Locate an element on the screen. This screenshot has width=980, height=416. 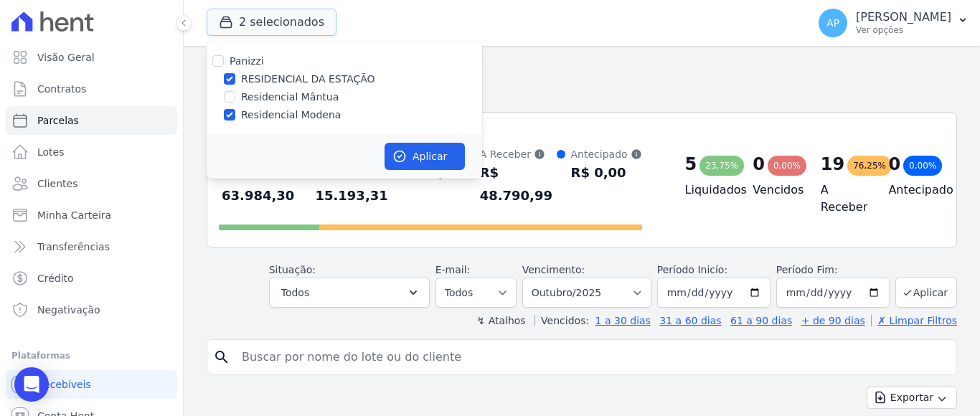
div: 23,75% is located at coordinates (722, 166).